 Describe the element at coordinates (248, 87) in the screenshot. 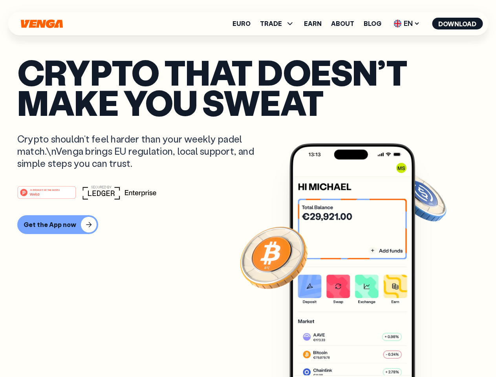

I see `p: Crypto that doesn’t make you sweat` at that location.